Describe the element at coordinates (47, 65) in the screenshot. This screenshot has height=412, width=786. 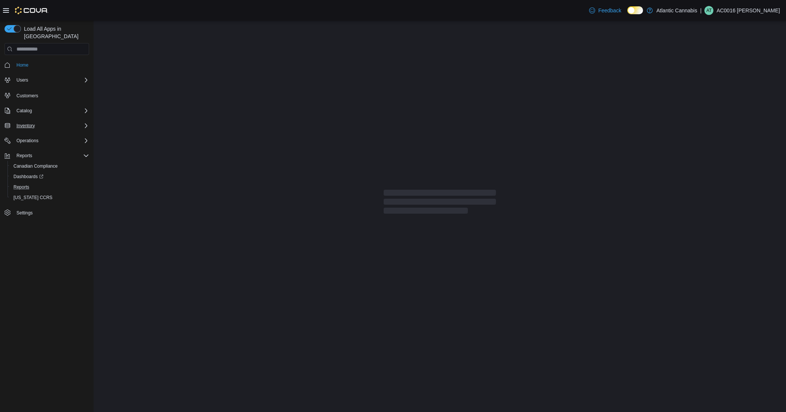
I see `button: Home` at that location.